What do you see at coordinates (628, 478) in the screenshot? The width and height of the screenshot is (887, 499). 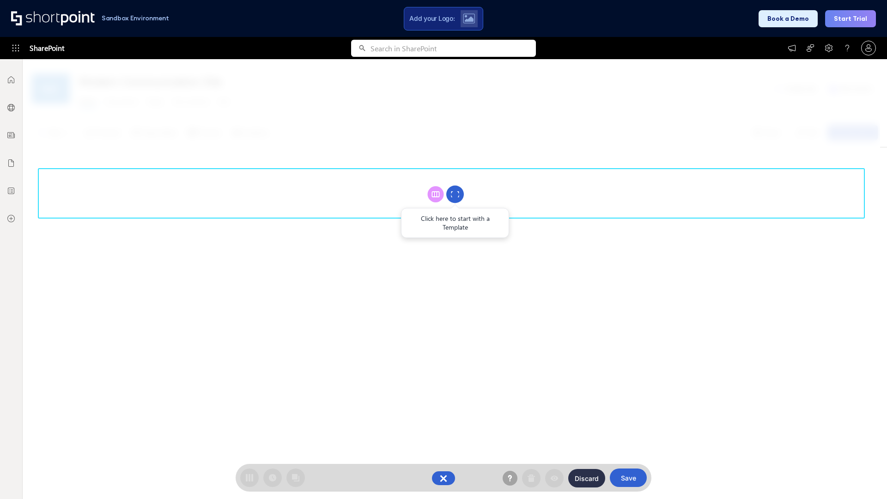 I see `button: Save` at bounding box center [628, 478].